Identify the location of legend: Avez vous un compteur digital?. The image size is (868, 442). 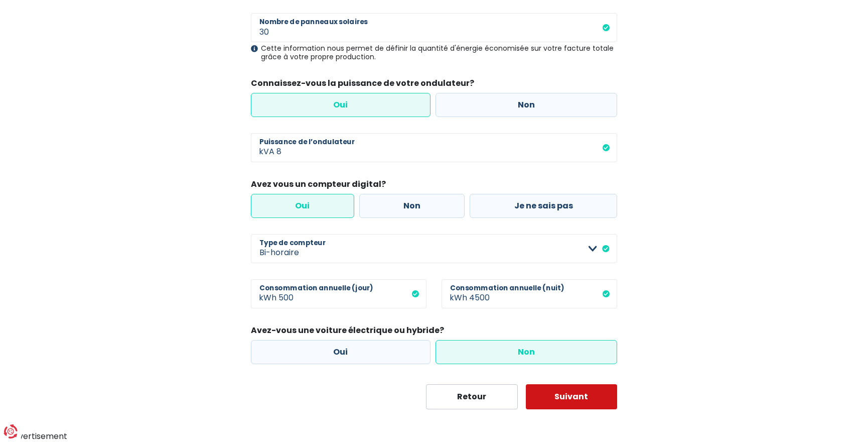
(434, 186).